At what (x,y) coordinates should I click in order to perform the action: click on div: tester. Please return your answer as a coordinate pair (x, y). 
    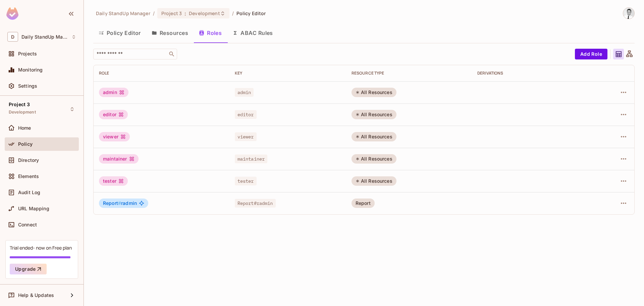
    Looking at the image, I should click on (113, 181).